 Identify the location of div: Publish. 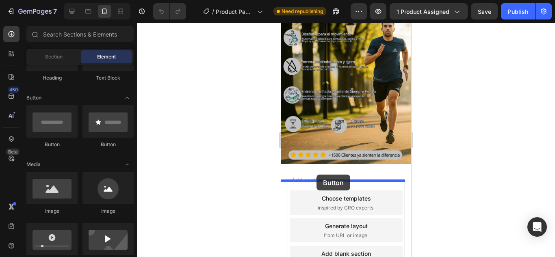
(518, 11).